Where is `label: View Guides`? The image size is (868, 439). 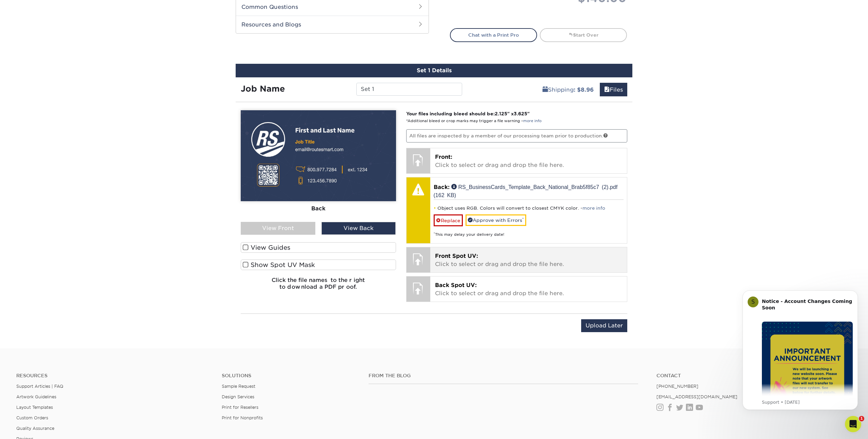 label: View Guides is located at coordinates (319, 247).